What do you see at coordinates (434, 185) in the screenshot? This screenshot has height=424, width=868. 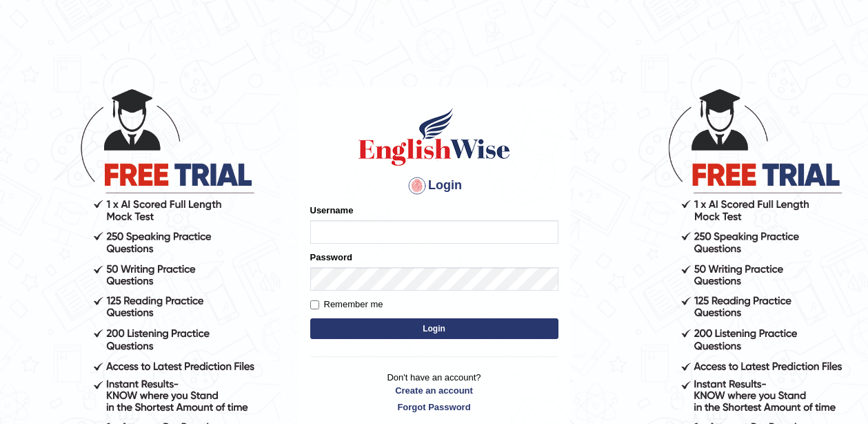 I see `h4: Login` at bounding box center [434, 185].